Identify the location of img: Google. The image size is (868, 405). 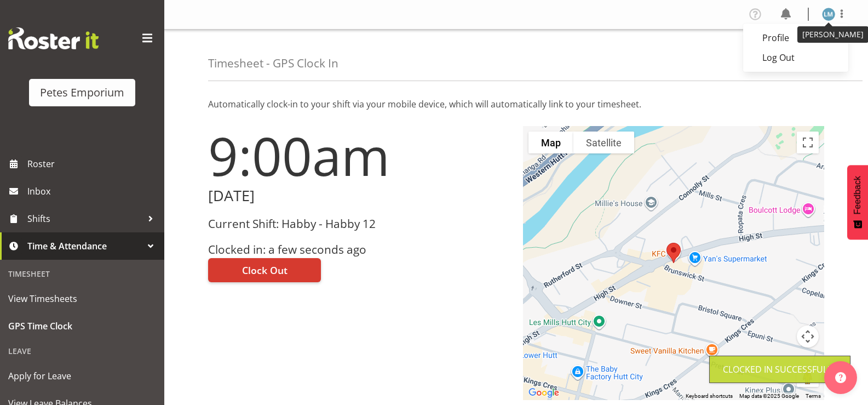
(544, 393).